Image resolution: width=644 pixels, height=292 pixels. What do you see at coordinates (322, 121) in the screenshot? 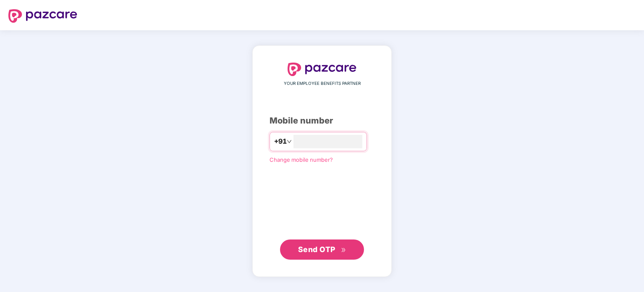
I see `div: Mobile number` at bounding box center [322, 121].